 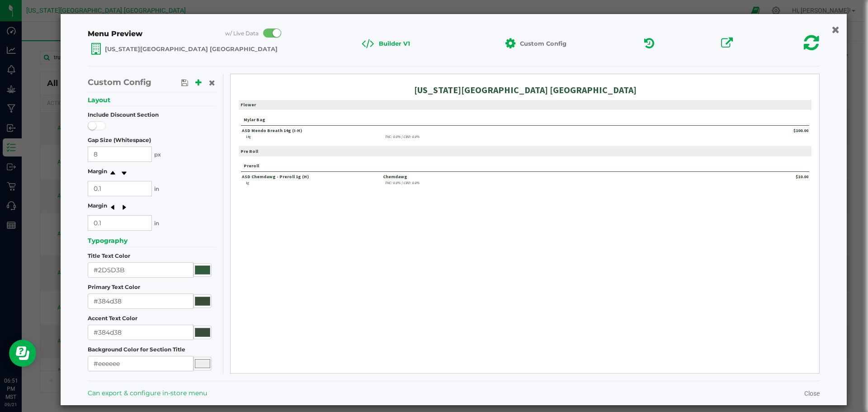 What do you see at coordinates (293, 102) in the screenshot?
I see `div: Chemdawg` at bounding box center [293, 102].